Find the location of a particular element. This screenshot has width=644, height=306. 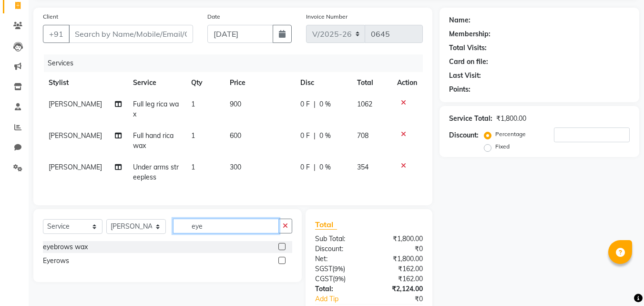

label: Fixed is located at coordinates (503, 146).